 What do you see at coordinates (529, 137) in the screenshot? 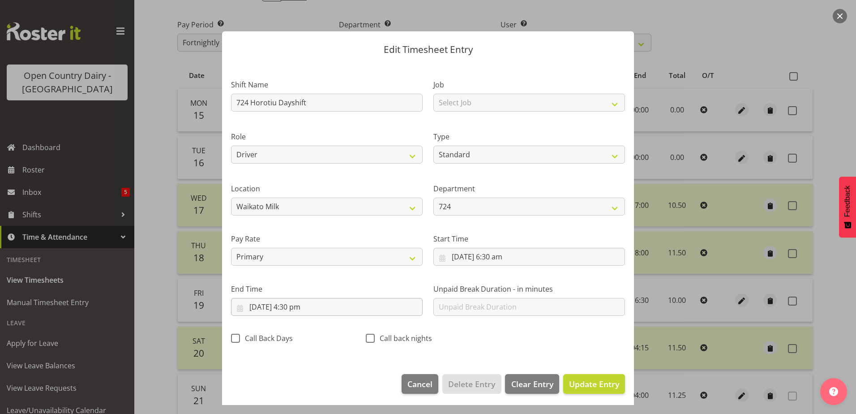
I see `label: Type` at bounding box center [529, 137].